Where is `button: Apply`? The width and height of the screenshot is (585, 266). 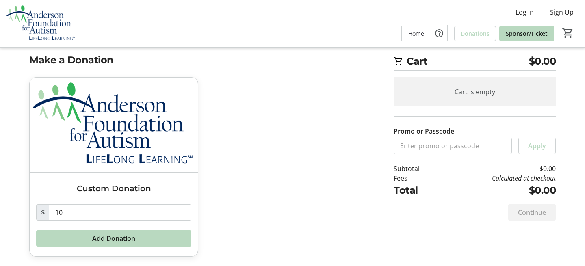 button: Apply is located at coordinates (537, 146).